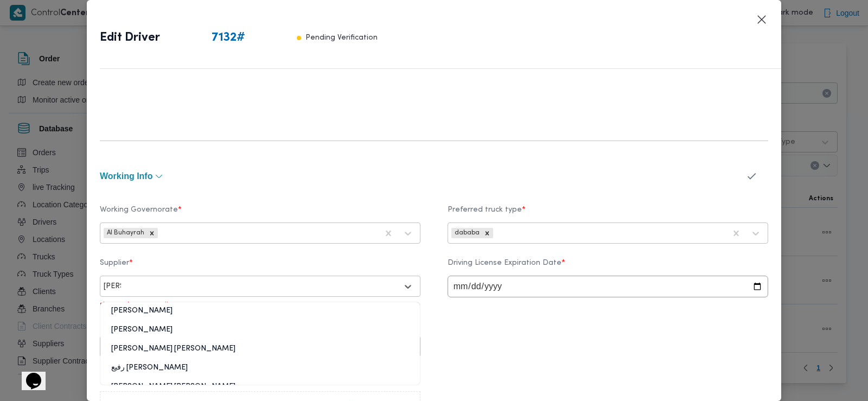 The width and height of the screenshot is (868, 401). What do you see at coordinates (607, 214) in the screenshot?
I see `label: Preferred truck type` at bounding box center [607, 214].